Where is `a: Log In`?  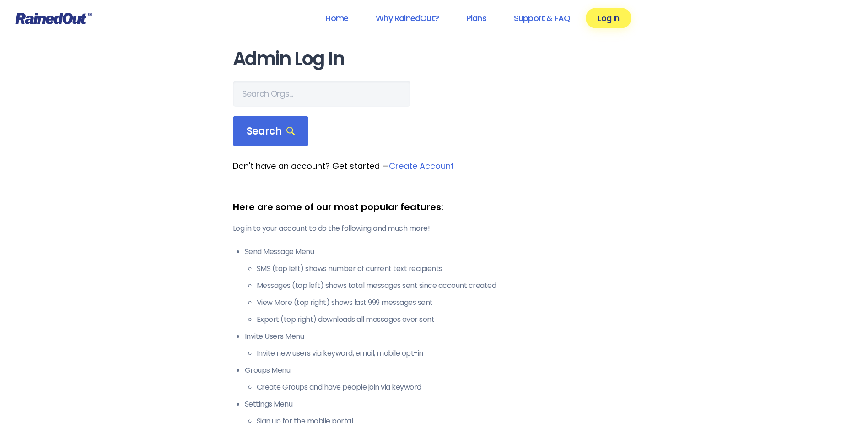 a: Log In is located at coordinates (608, 18).